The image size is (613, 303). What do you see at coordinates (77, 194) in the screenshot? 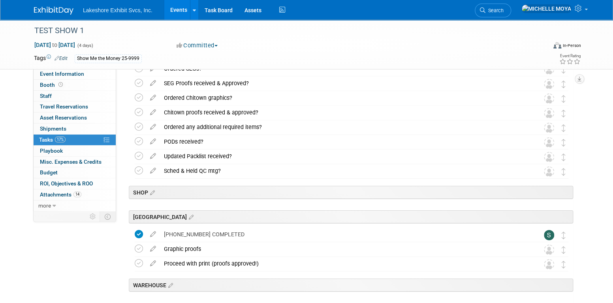
I see `span: 14` at bounding box center [77, 194].